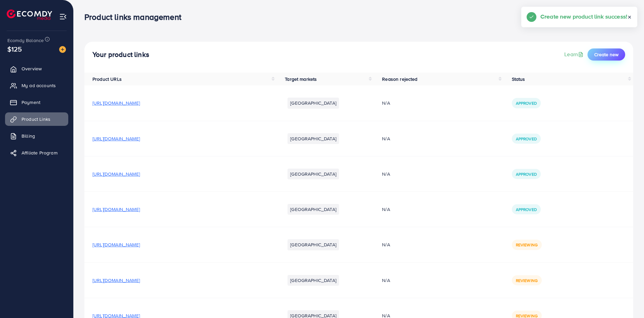 The height and width of the screenshot is (318, 644). I want to click on a: logo, so click(29, 15).